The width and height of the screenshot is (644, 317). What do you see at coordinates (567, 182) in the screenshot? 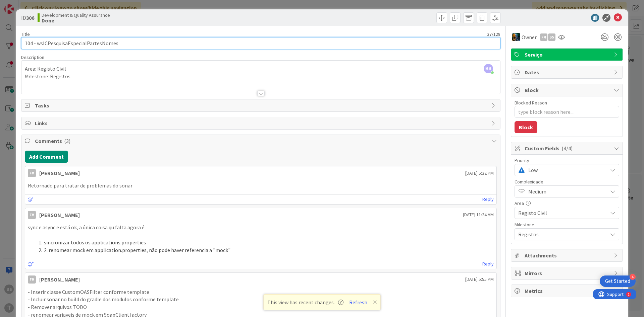
I see `div: Complexidade` at bounding box center [567, 182].